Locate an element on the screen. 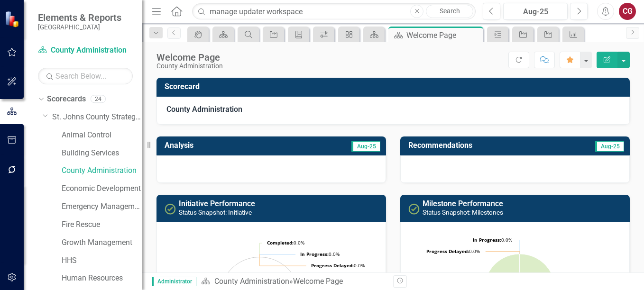  a: Scorecards is located at coordinates (66, 99).